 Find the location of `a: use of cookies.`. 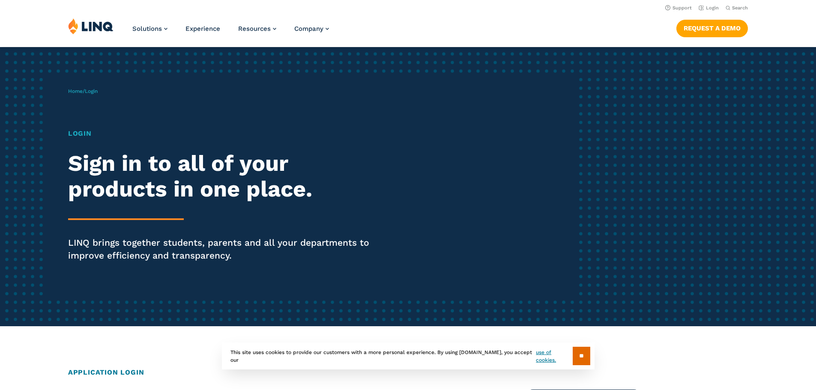

a: use of cookies. is located at coordinates (554, 356).